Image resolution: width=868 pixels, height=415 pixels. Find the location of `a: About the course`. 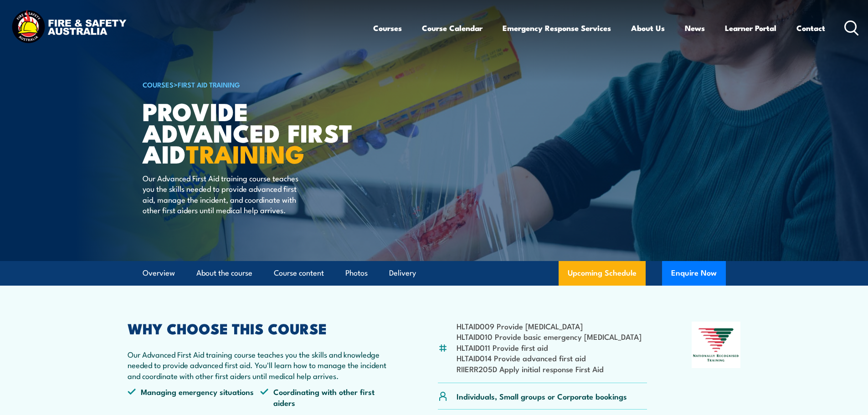

a: About the course is located at coordinates (224, 273).